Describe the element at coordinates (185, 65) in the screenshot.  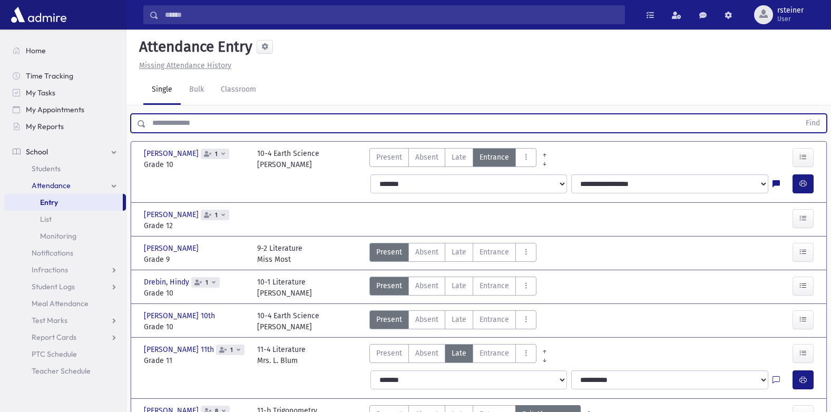
I see `u: Missing Attendance History` at that location.